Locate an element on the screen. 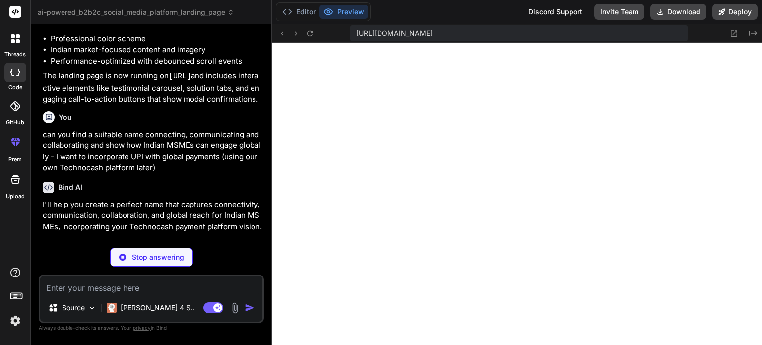  img: Claude 4 Sonnet is located at coordinates (112, 308).